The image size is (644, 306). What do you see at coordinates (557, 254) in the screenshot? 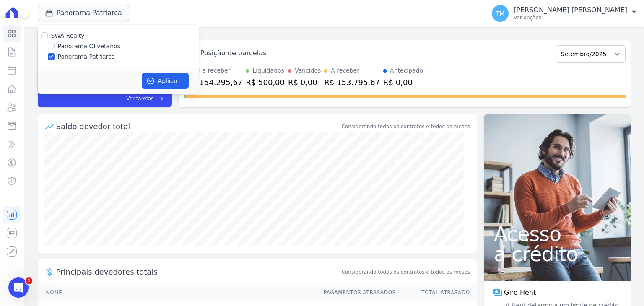
I see `span: a crédito` at bounding box center [557, 254].